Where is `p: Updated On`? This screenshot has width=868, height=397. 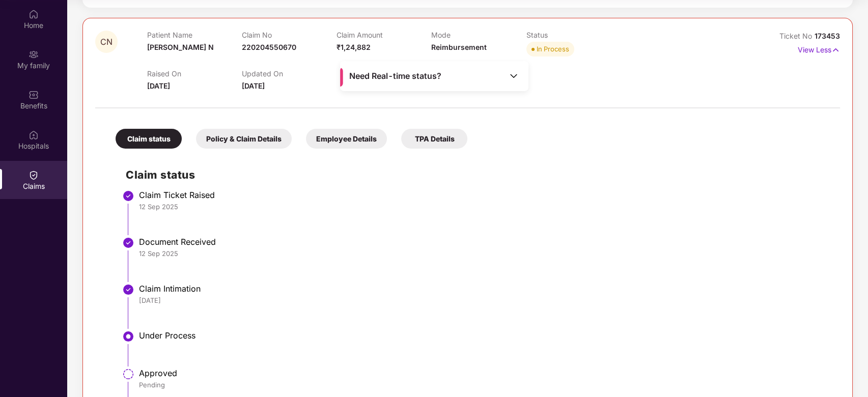 p: Updated On is located at coordinates (289, 73).